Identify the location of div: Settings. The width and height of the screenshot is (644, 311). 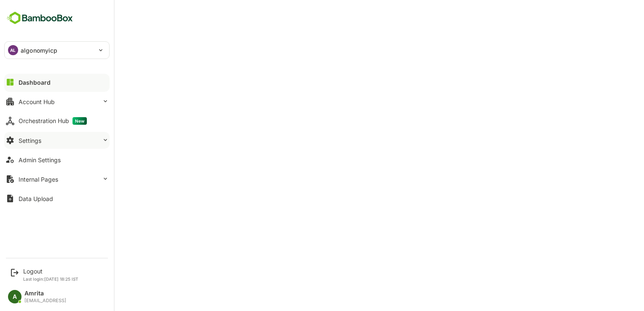
(30, 141).